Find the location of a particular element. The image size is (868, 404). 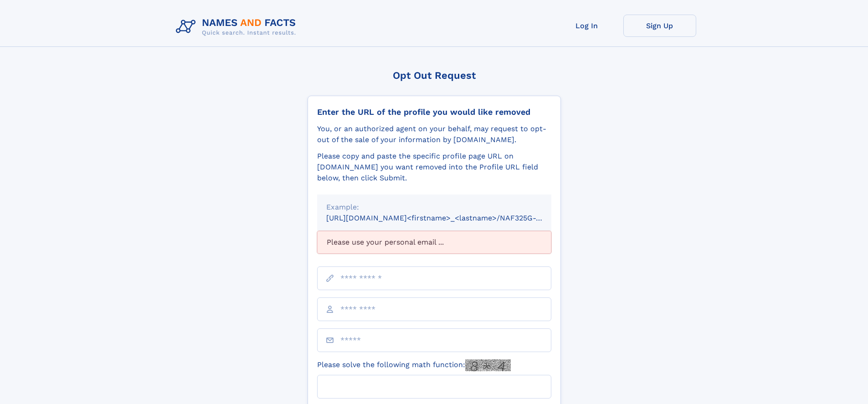

div: You, or an authorized agent on your behalf, may request to opt-out of the sale of your informatio... is located at coordinates (434, 134).